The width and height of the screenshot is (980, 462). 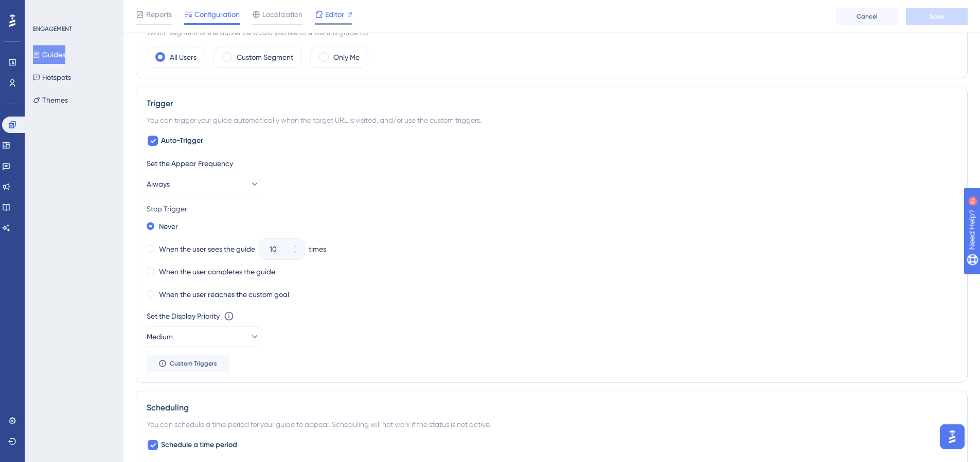 What do you see at coordinates (53, 29) in the screenshot?
I see `div: ENGAGEMENT` at bounding box center [53, 29].